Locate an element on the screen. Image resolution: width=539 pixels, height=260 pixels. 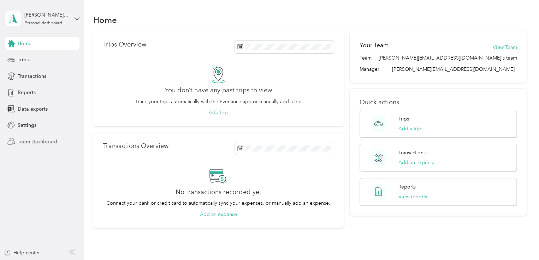
span: Manager is located at coordinates (369, 69).